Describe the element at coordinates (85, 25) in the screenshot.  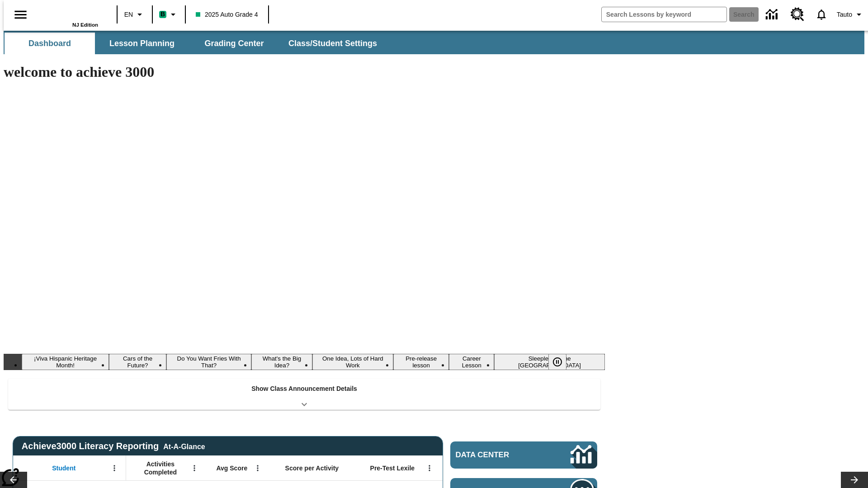
I see `span: NJ Edition` at that location.